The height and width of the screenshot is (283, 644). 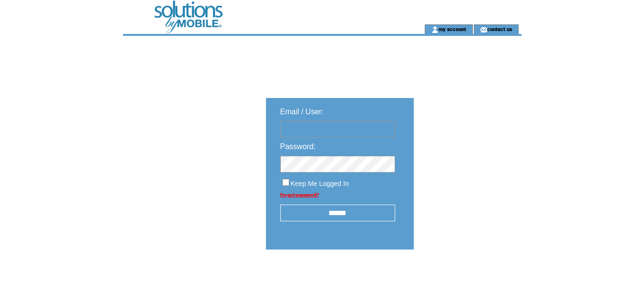 I want to click on span: Keep Me Logged In, so click(x=320, y=183).